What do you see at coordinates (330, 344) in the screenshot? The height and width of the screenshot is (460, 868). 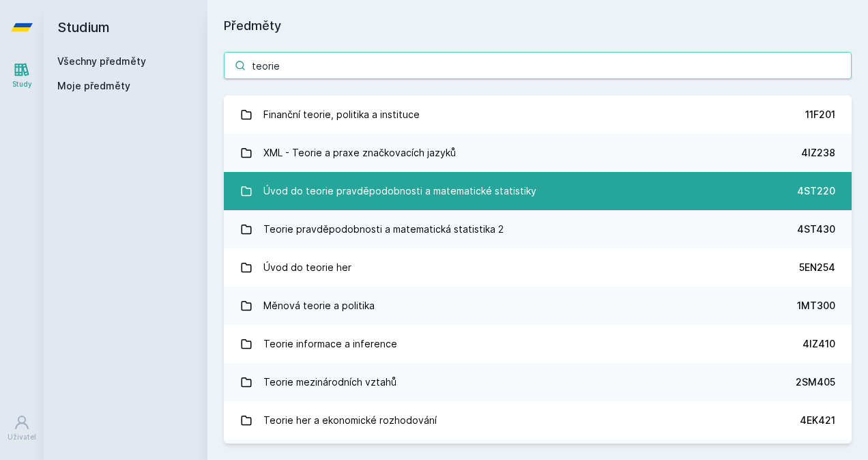 I see `div: Teorie informace a inference` at bounding box center [330, 344].